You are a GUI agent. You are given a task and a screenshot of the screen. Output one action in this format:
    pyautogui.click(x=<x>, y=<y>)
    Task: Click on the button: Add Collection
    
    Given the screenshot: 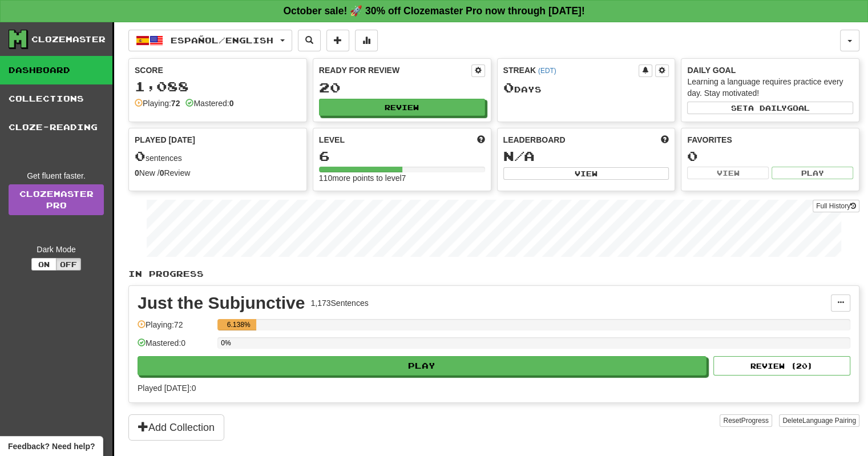 What is the action you would take?
    pyautogui.click(x=177, y=428)
    